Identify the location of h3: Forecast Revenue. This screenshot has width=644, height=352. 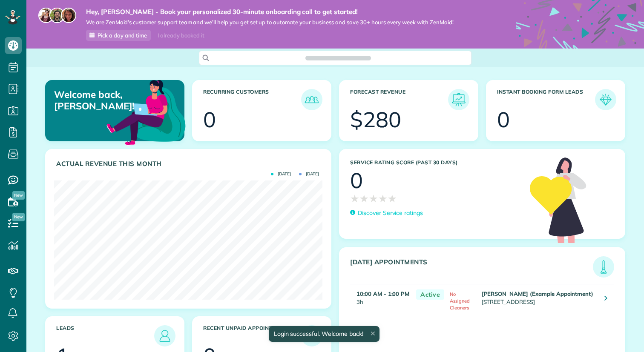
(399, 100).